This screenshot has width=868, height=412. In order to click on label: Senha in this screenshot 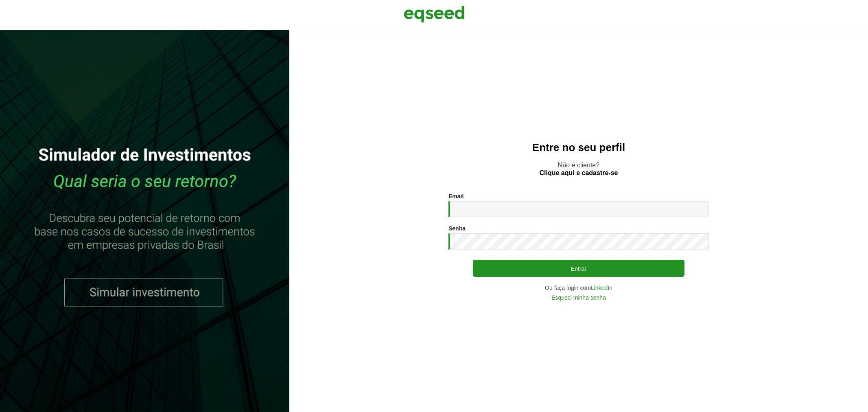, I will do `click(457, 228)`.